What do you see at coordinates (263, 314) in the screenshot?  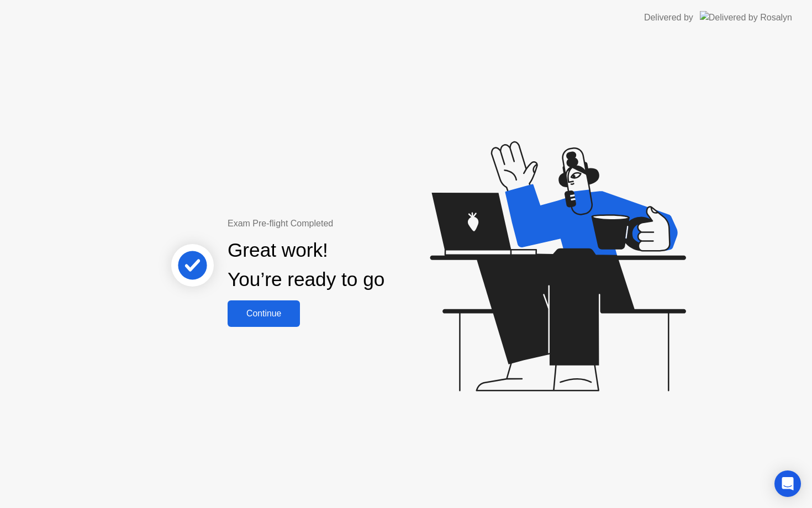 I see `div: Continue` at bounding box center [263, 314].